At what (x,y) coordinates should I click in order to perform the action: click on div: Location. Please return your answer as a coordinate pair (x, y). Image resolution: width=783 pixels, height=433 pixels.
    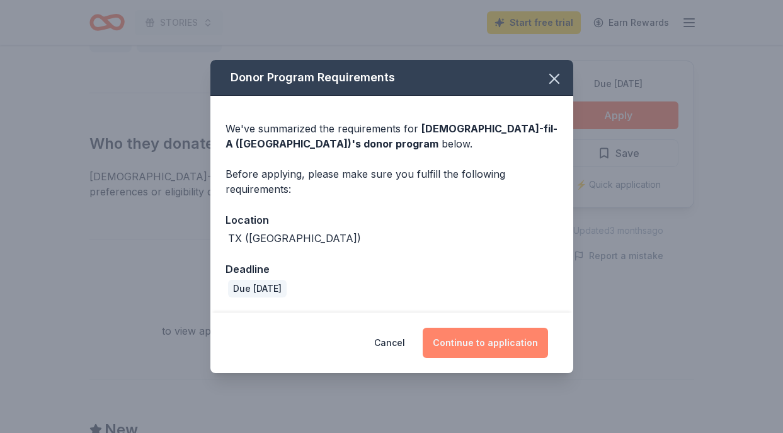
    Looking at the image, I should click on (392, 220).